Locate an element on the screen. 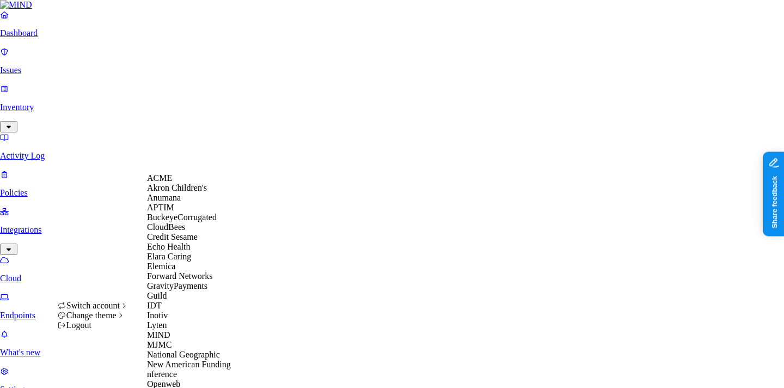 Image resolution: width=784 pixels, height=388 pixels. span: GravityPayments is located at coordinates (177, 285).